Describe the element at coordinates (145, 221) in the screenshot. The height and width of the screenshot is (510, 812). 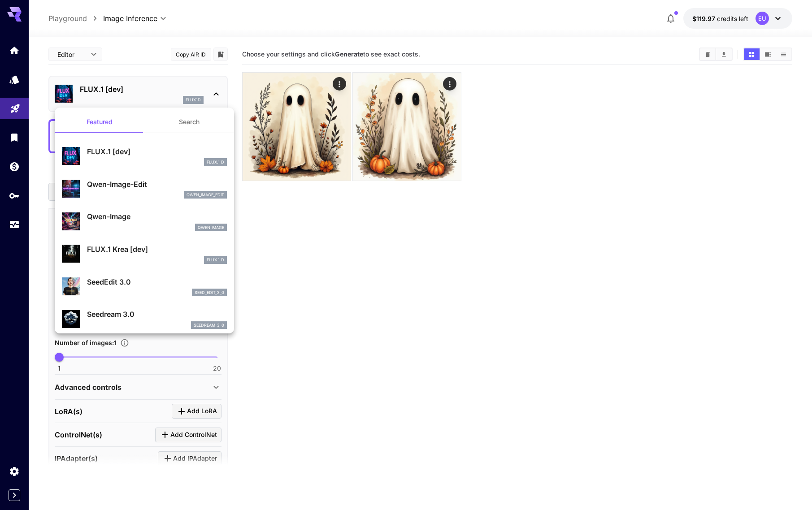
I see `div: Qwen-ImageQwen Image` at that location.